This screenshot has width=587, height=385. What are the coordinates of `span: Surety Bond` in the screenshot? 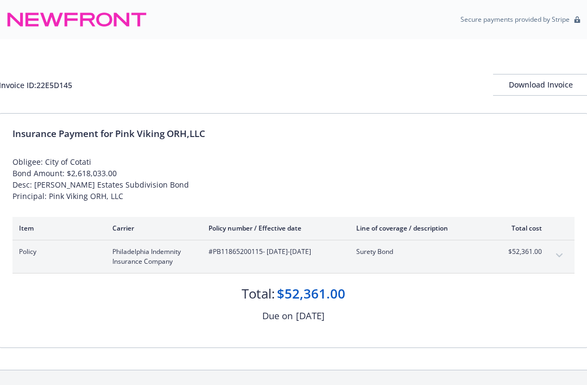 It's located at (420, 251).